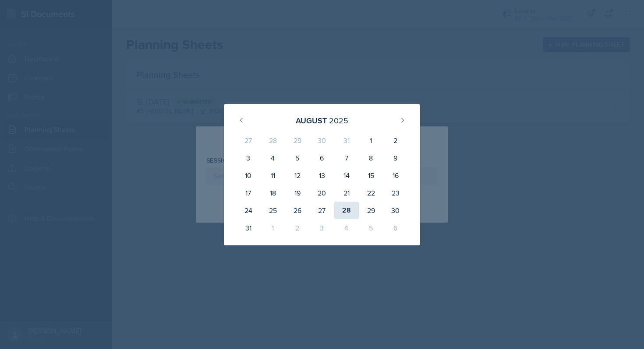 The image size is (644, 349). What do you see at coordinates (371, 193) in the screenshot?
I see `div: 22` at bounding box center [371, 193].